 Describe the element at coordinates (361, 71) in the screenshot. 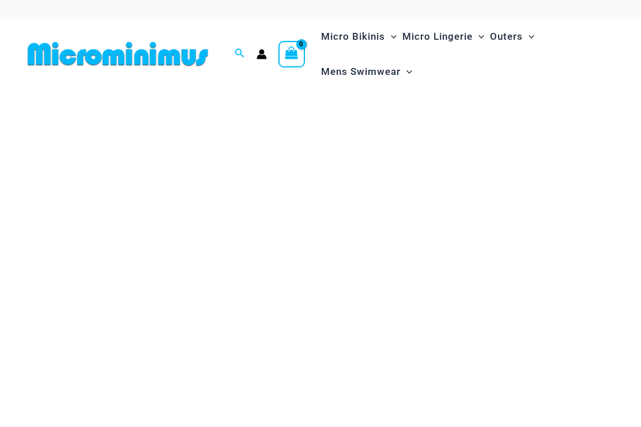

I see `span: Mens Swimwear` at that location.